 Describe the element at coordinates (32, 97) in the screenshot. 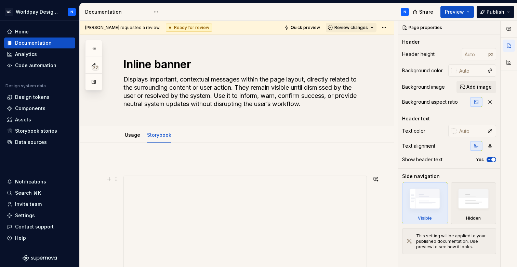

I see `div: Design tokens` at that location.